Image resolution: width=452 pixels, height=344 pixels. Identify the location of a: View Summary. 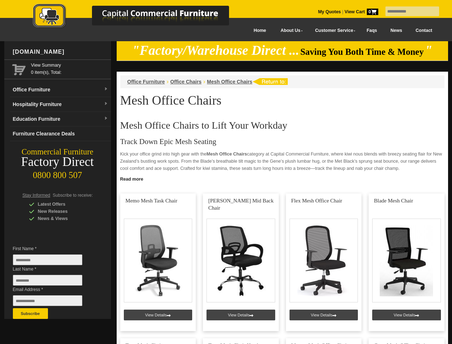
(69, 65).